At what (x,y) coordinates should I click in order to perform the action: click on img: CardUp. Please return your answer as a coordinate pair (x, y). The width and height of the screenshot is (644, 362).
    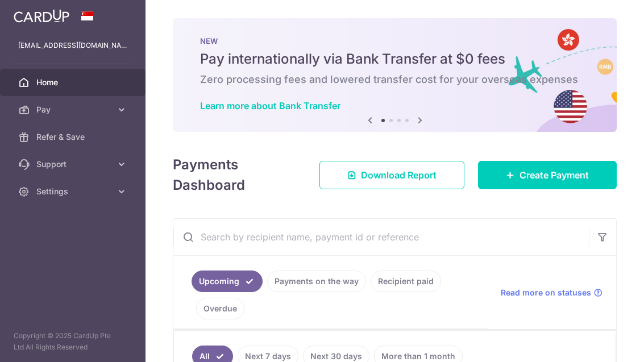
    Looking at the image, I should click on (41, 16).